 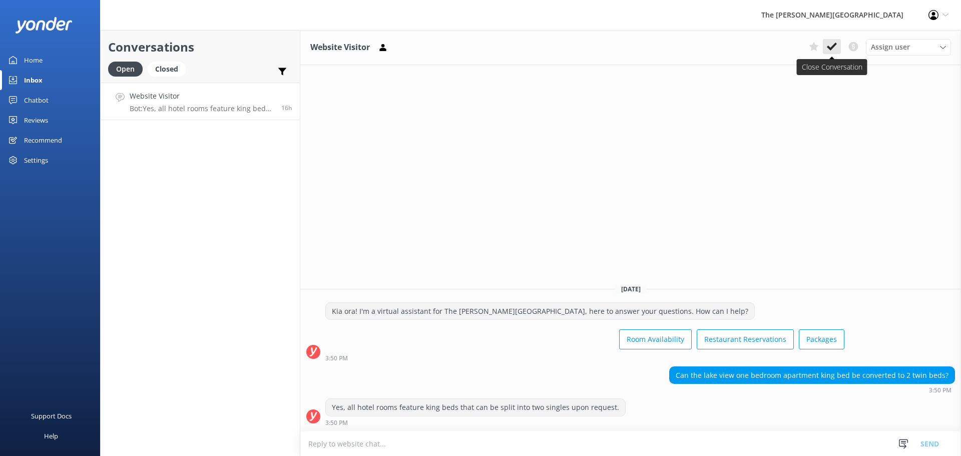 I want to click on a: Open, so click(x=128, y=69).